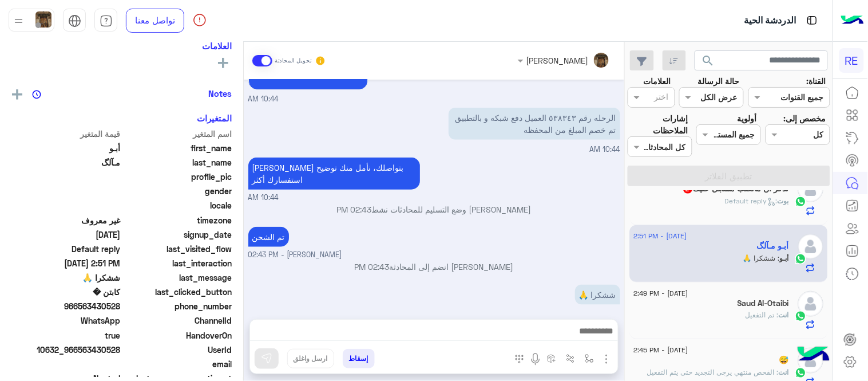  What do you see at coordinates (519, 359) in the screenshot?
I see `img: make a call` at bounding box center [519, 359].